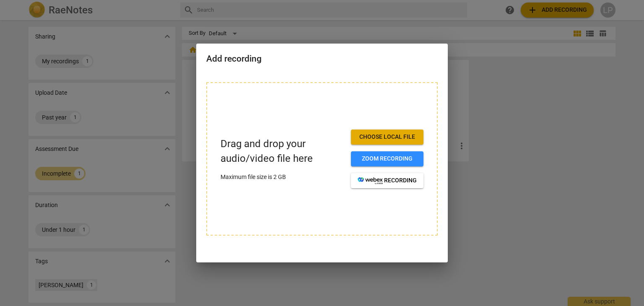  What do you see at coordinates (387, 159) in the screenshot?
I see `button: Zoom recording` at bounding box center [387, 159].